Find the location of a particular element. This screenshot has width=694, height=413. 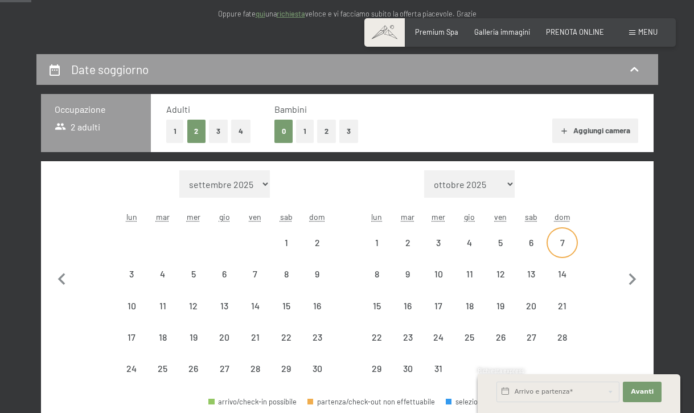

div: 25 is located at coordinates (470, 347).